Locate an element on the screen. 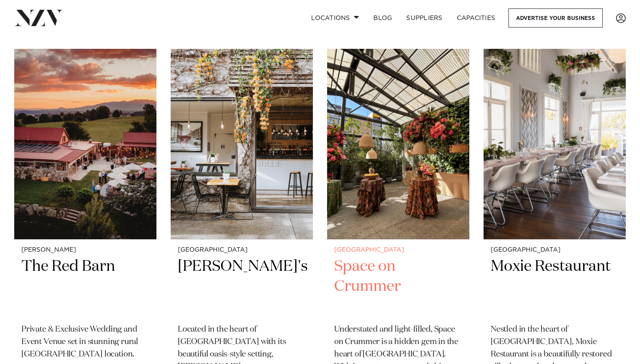 The image size is (640, 364). a: SUPPLIERS is located at coordinates (424, 17).